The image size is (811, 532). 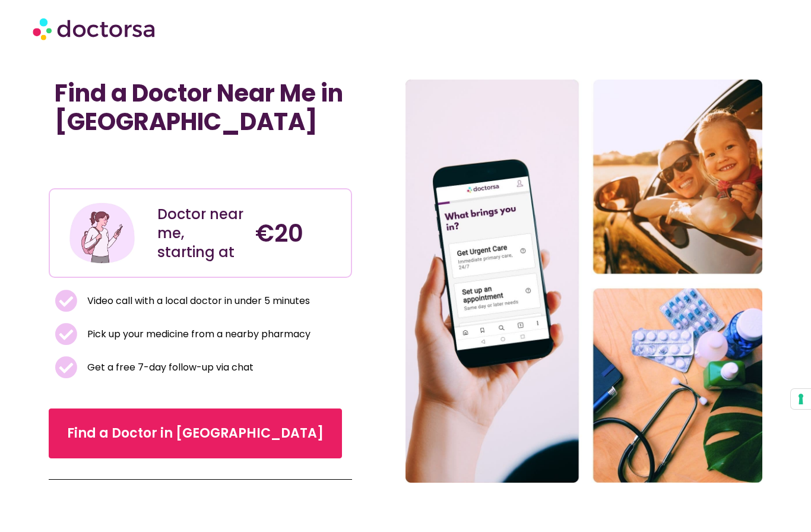 What do you see at coordinates (169, 367) in the screenshot?
I see `span: Get a free 7-day follow-up via chat` at bounding box center [169, 367].